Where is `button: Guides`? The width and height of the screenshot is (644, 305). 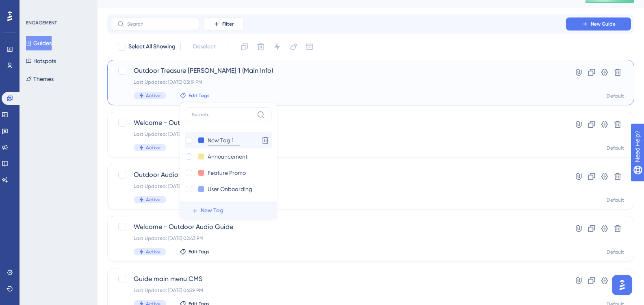
button: Guides is located at coordinates (39, 43).